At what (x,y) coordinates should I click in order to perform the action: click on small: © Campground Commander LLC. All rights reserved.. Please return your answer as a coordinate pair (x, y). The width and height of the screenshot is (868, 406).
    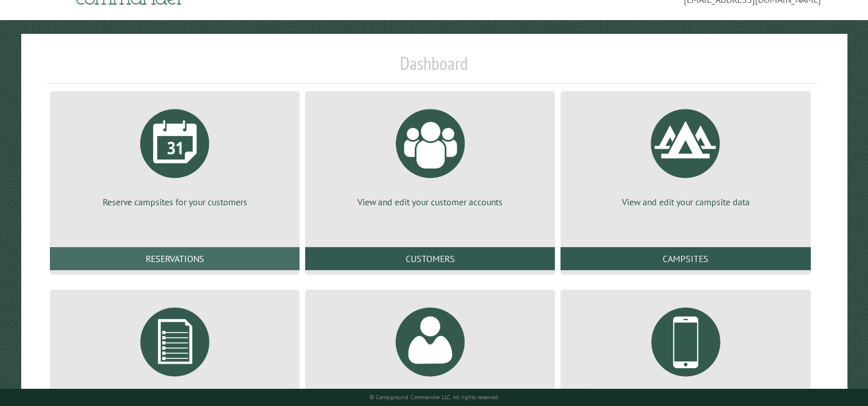
    Looking at the image, I should click on (434, 397).